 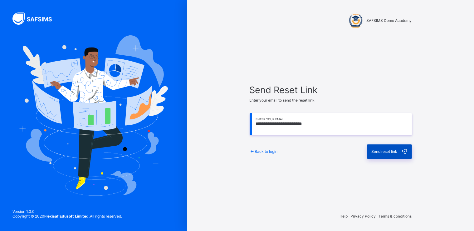 What do you see at coordinates (356, 20) in the screenshot?
I see `img: SAFSIMS Demo Academy` at bounding box center [356, 20].